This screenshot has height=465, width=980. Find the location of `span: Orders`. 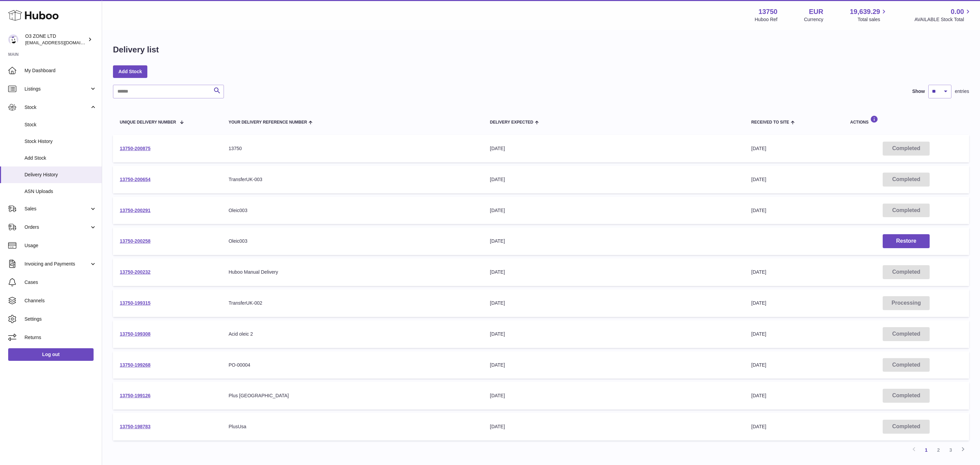

span: Orders is located at coordinates (57, 227).